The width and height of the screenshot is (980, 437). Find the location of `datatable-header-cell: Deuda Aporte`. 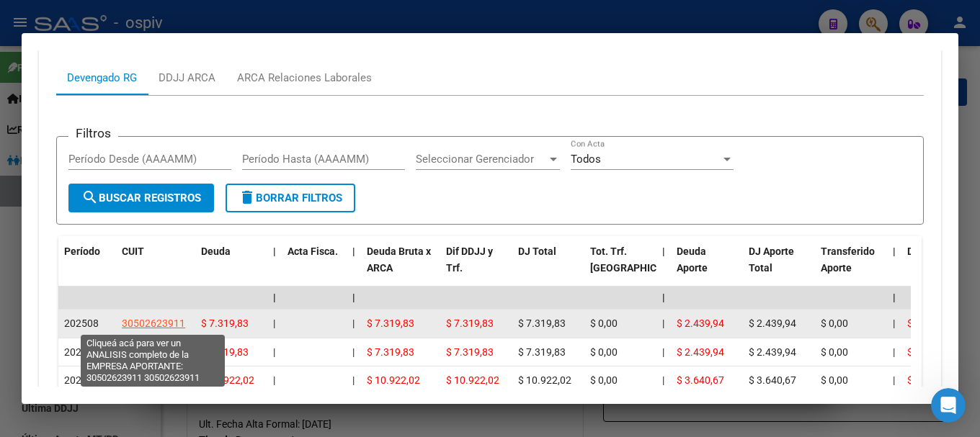

datatable-header-cell: Deuda Aporte is located at coordinates (707, 268).